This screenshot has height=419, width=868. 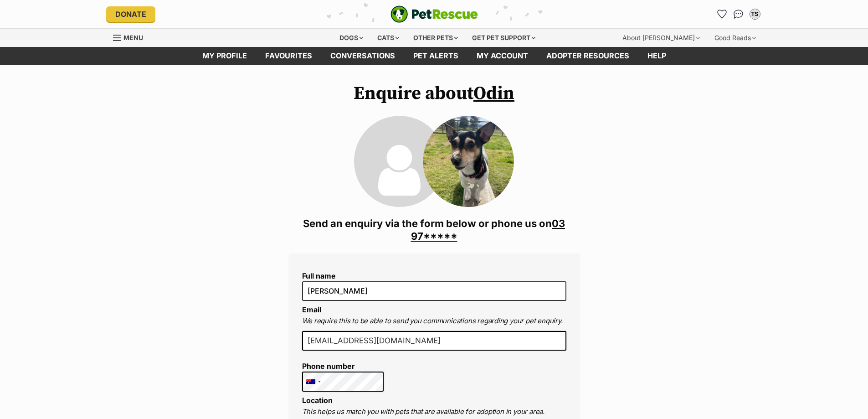 What do you see at coordinates (588, 55) in the screenshot?
I see `a: Adopter resources` at bounding box center [588, 55].